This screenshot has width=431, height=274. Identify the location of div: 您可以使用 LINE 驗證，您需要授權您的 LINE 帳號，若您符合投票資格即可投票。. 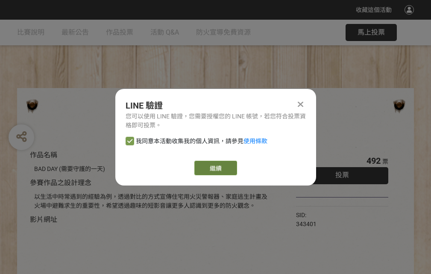
(216, 121).